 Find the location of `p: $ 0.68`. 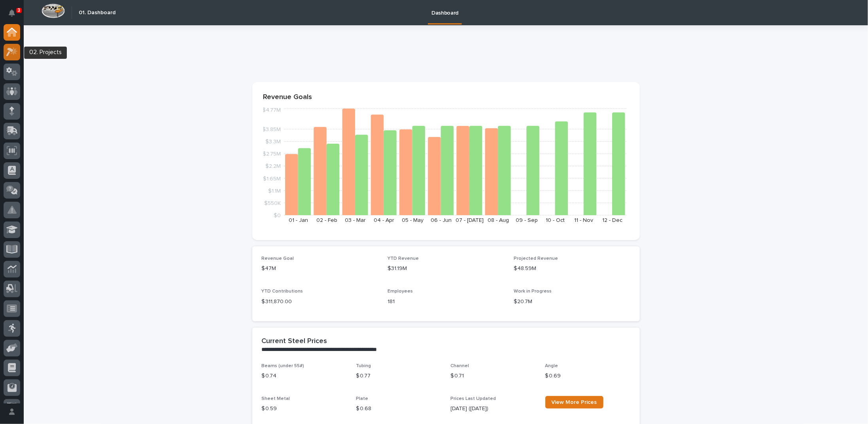

p: $ 0.68 is located at coordinates (398, 409).